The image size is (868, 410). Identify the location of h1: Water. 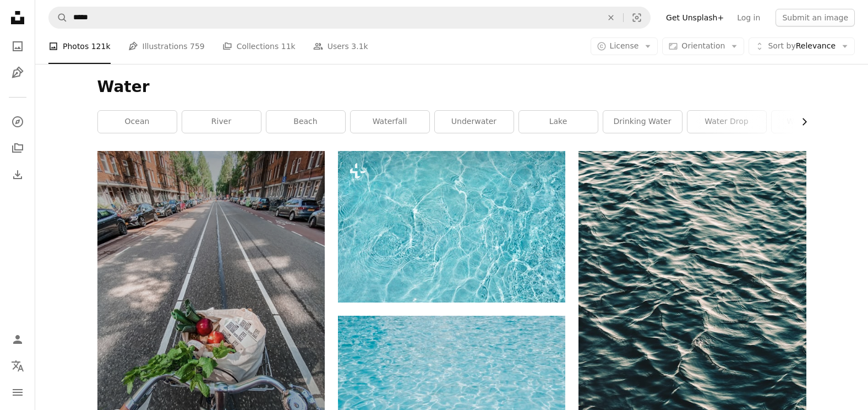
(452, 87).